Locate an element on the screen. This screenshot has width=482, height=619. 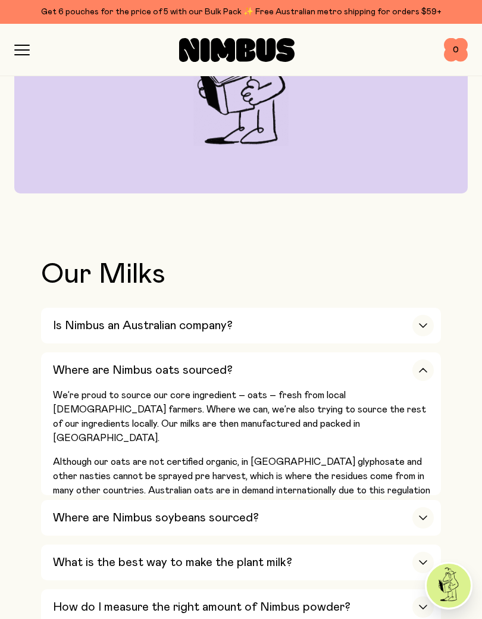
h3: How do I measure the right amount of Nimbus powder? is located at coordinates (202, 607).